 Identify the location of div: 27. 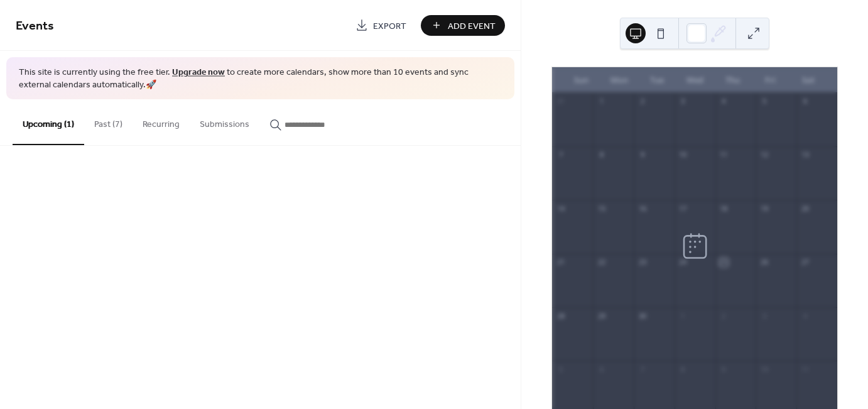
(804, 262).